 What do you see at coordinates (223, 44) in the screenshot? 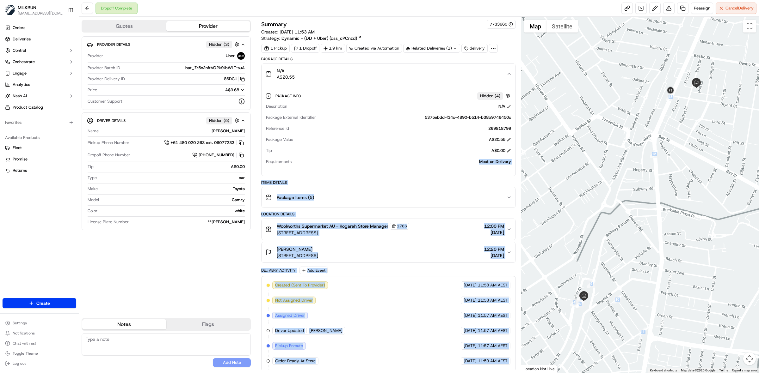
I see `button: Hidden (3)` at bounding box center [223, 44].